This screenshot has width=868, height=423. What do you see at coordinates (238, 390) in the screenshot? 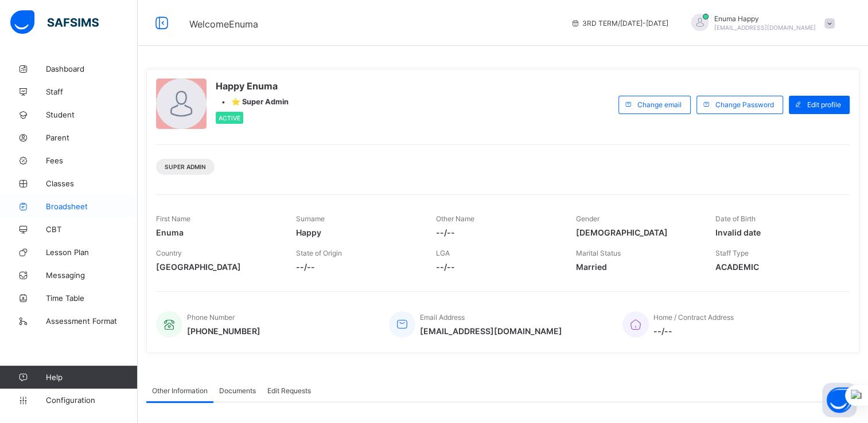
I see `span: Documents` at bounding box center [238, 390].